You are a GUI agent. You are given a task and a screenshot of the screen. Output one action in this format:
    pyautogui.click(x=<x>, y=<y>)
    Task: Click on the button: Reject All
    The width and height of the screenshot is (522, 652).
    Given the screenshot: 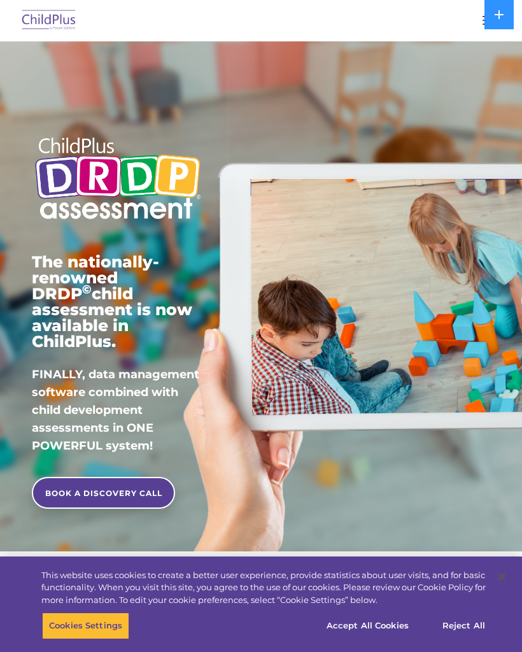 What is the action you would take?
    pyautogui.click(x=464, y=626)
    